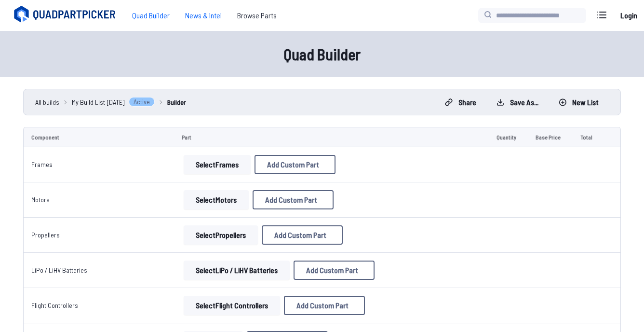 The width and height of the screenshot is (644, 332). I want to click on td: Component, so click(99, 137).